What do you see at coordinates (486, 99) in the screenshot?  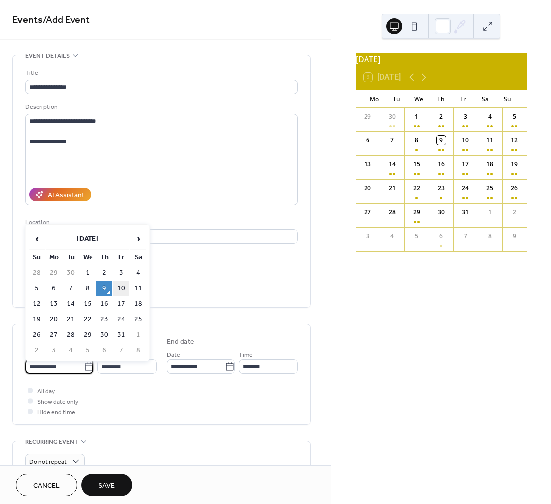 I see `div: Sa` at bounding box center [486, 99].